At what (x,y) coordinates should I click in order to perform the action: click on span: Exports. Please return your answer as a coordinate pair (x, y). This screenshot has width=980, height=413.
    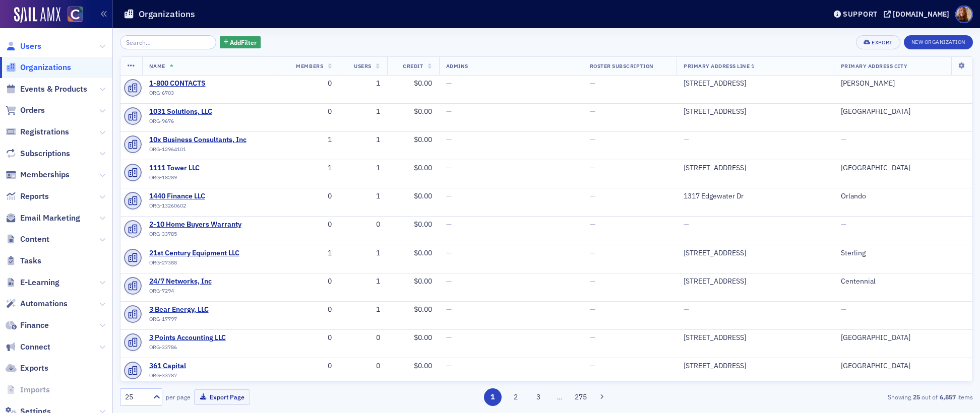
    Looking at the image, I should click on (34, 368).